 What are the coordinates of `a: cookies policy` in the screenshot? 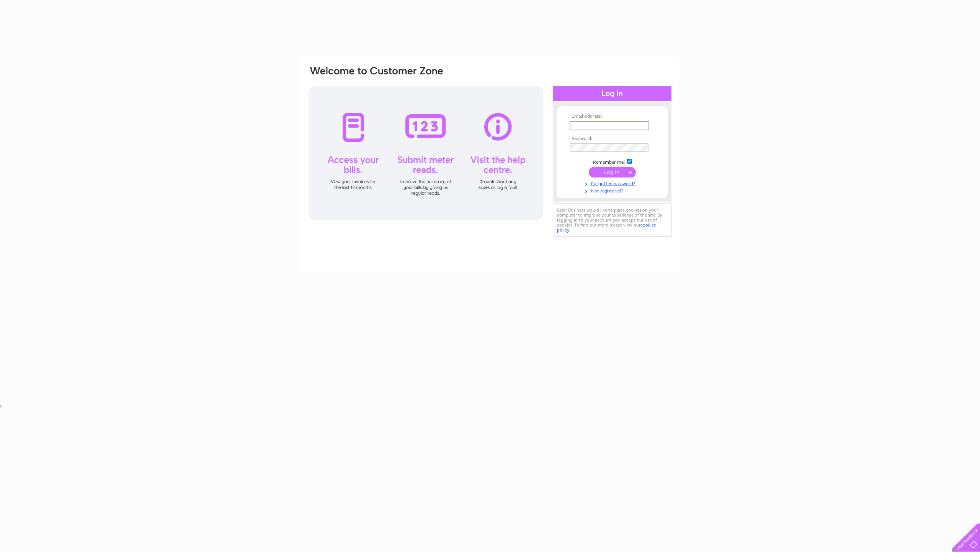 It's located at (606, 227).